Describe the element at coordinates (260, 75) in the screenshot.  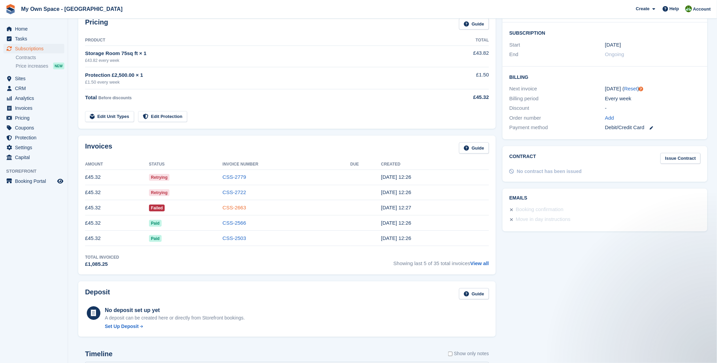
I see `div: Protection £2,500.00 × 1` at that location.